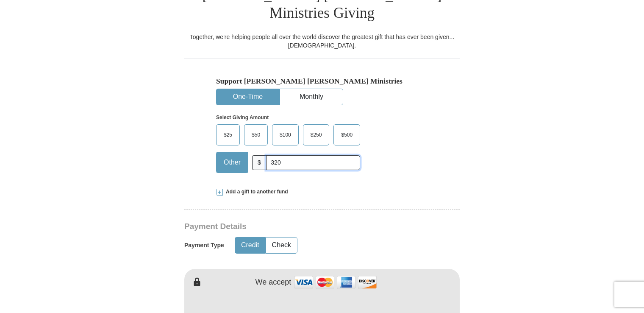 Image resolution: width=644 pixels, height=313 pixels. I want to click on span: $100, so click(285, 135).